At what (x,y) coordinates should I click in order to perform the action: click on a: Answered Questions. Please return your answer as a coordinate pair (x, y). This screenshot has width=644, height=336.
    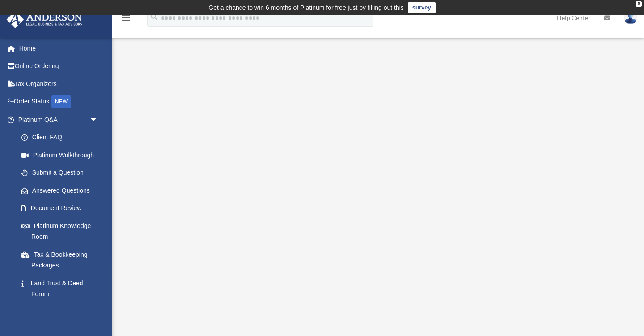
    Looking at the image, I should click on (62, 190).